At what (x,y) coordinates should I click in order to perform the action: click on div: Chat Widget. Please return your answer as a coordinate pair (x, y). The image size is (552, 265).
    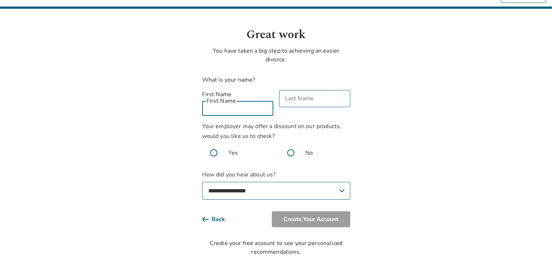
    Looking at the image, I should click on (534, 247).